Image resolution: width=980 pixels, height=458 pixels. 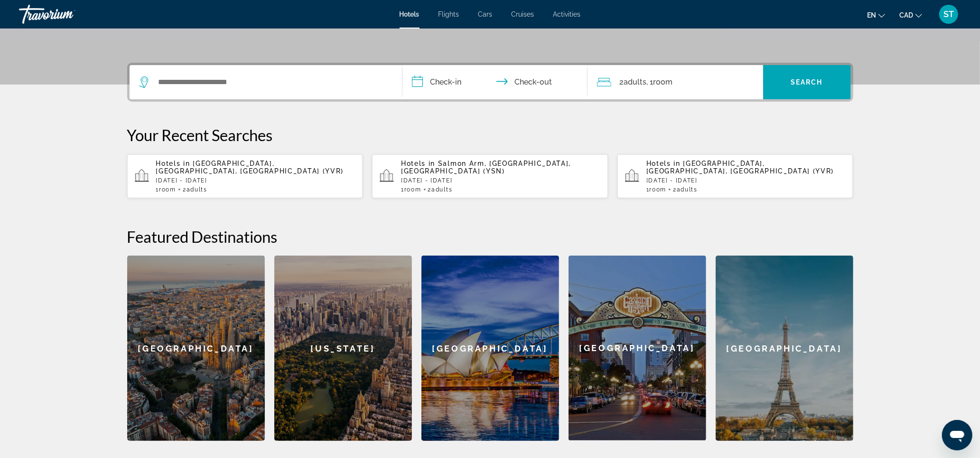 What do you see at coordinates (567, 14) in the screenshot?
I see `span: Activities` at bounding box center [567, 14].